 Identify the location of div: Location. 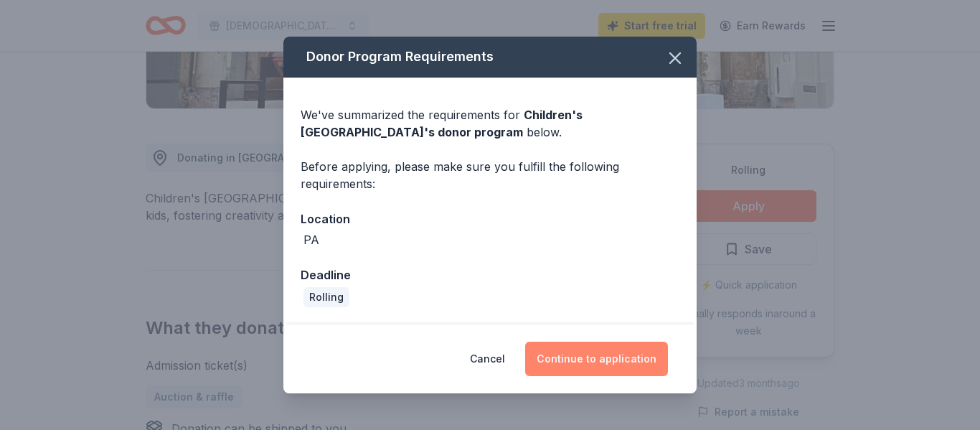
(490, 219).